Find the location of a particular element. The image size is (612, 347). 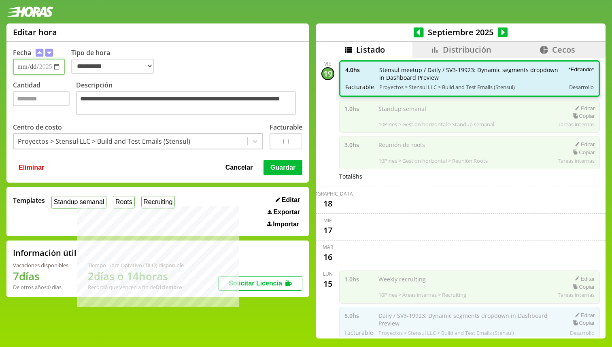

div: Recordá que vencen a fin de is located at coordinates (136, 287).